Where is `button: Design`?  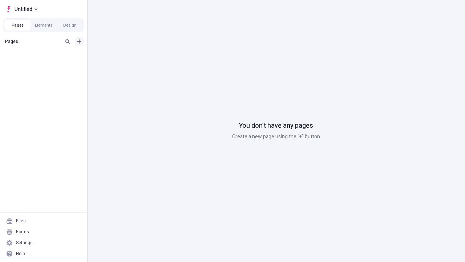
button: Design is located at coordinates (70, 25).